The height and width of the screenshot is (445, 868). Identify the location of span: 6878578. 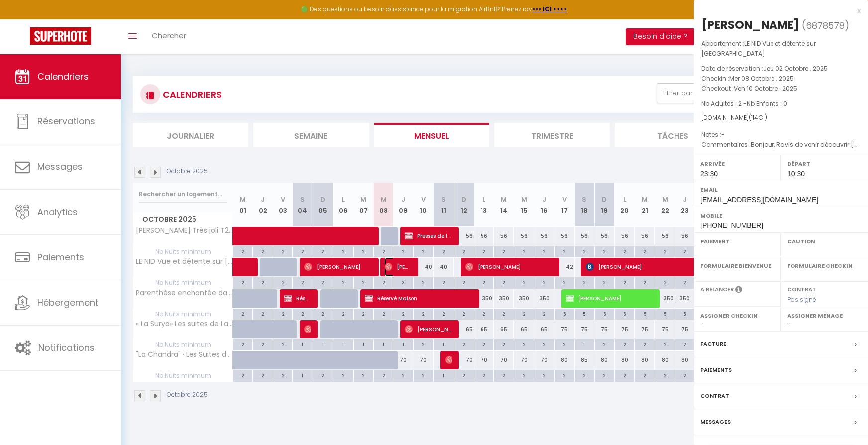
(825, 26).